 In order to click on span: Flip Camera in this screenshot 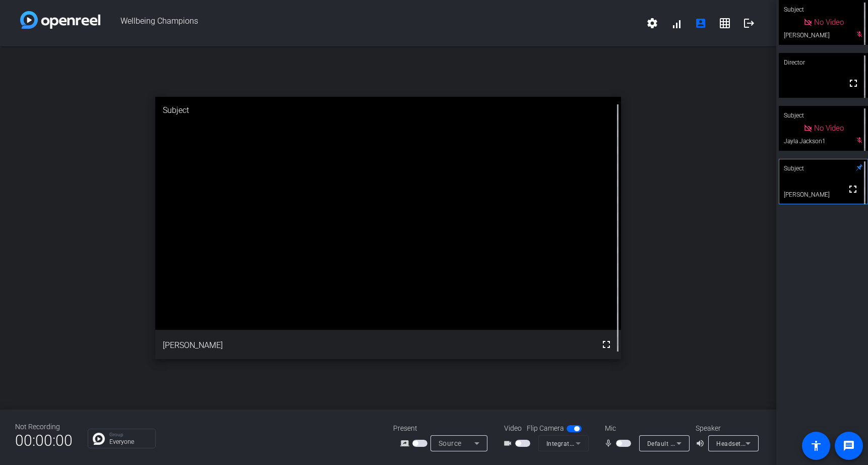, I will do `click(546, 428)`.